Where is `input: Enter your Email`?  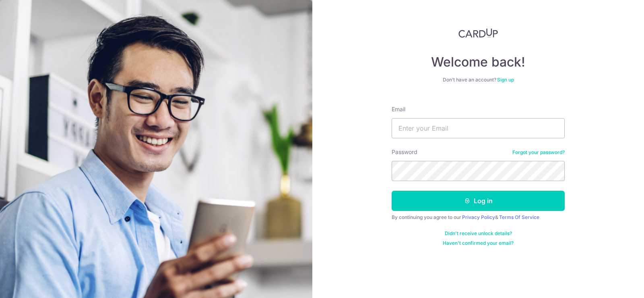 input: Enter your Email is located at coordinates (478, 128).